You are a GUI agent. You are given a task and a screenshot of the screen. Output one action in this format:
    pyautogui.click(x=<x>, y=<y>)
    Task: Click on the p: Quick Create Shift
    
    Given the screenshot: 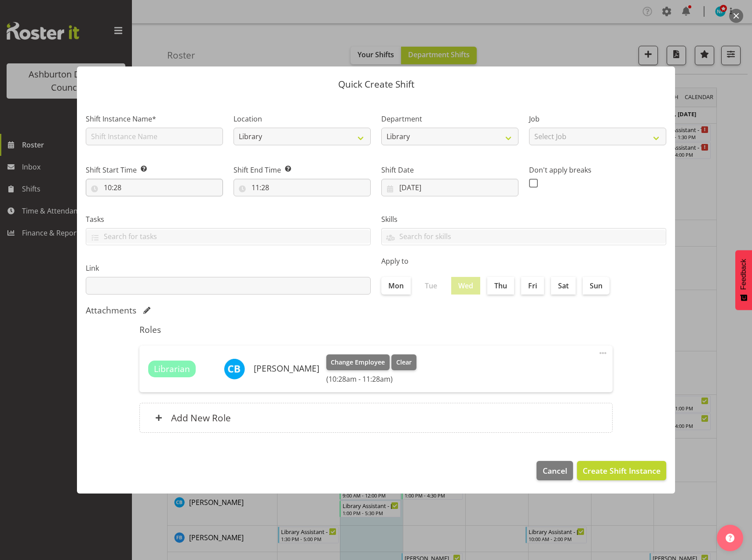 What is the action you would take?
    pyautogui.click(x=376, y=84)
    